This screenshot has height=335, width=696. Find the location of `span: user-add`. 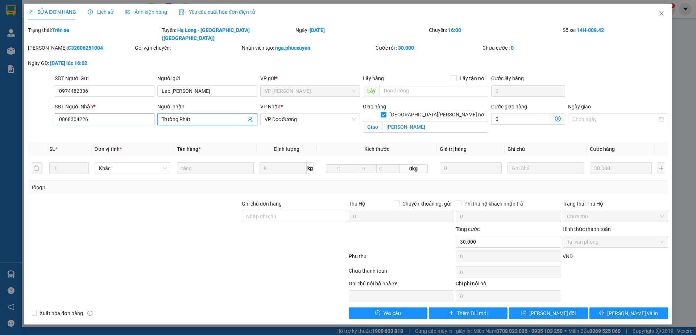

span: user-add is located at coordinates (250, 119).